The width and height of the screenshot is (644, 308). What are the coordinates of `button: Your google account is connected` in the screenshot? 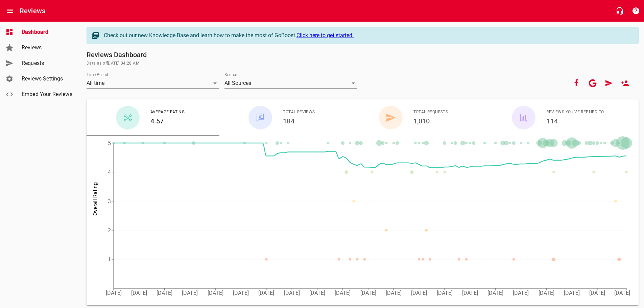 It's located at (592, 83).